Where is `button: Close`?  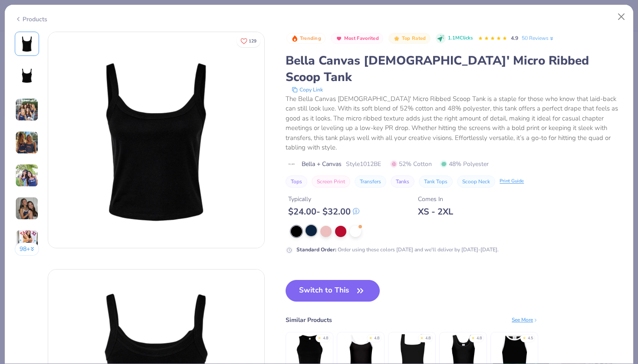
button: Close is located at coordinates (622, 17).